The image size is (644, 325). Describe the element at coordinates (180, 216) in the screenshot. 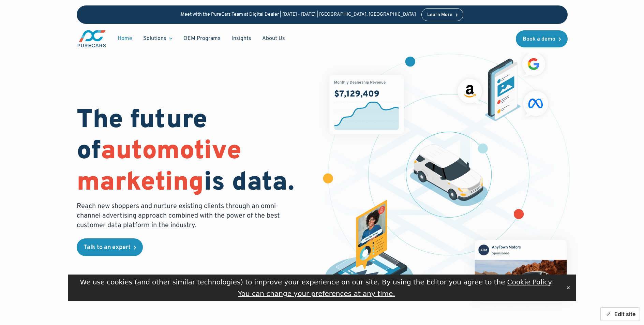

I see `p: Reach new shoppers and nurture existing clients through an omni-channel advertising approach comb...` at that location.